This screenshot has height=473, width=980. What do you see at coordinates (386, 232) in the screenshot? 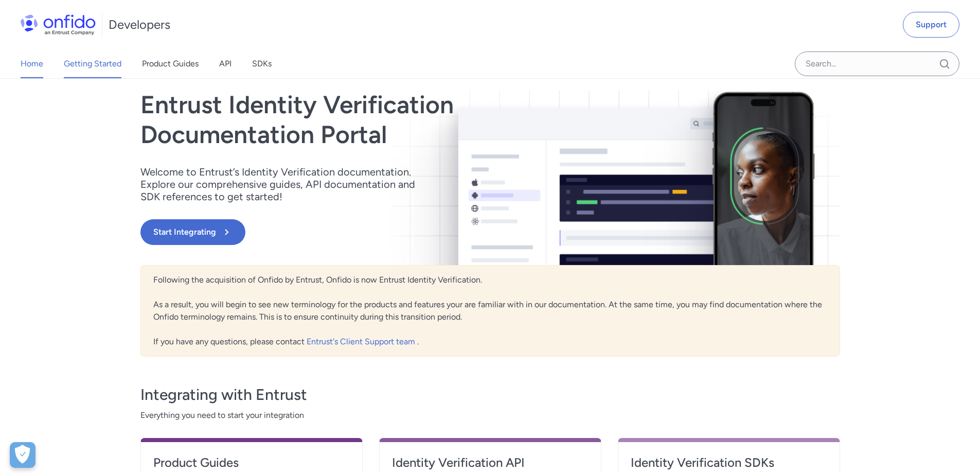
I see `a: Start Integrating` at bounding box center [386, 232].